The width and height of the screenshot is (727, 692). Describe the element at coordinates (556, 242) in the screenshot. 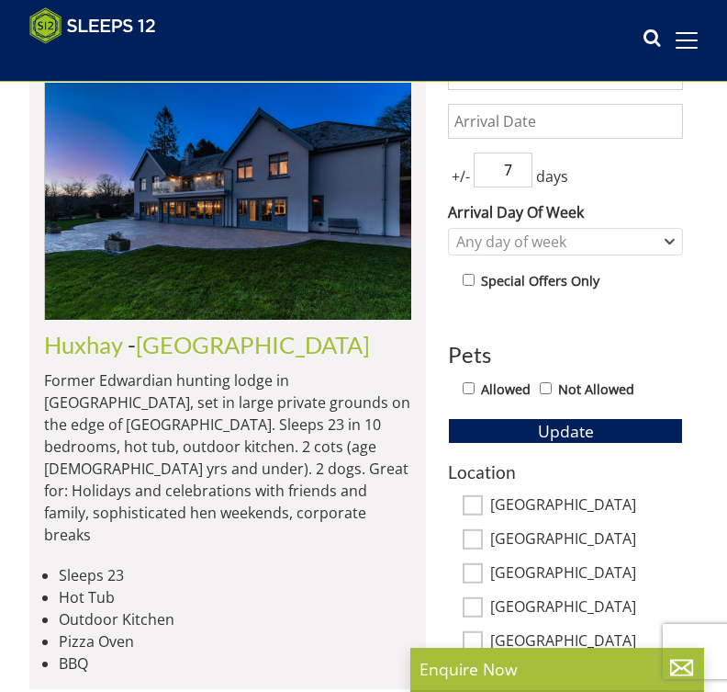

I see `div: Any day of week` at that location.